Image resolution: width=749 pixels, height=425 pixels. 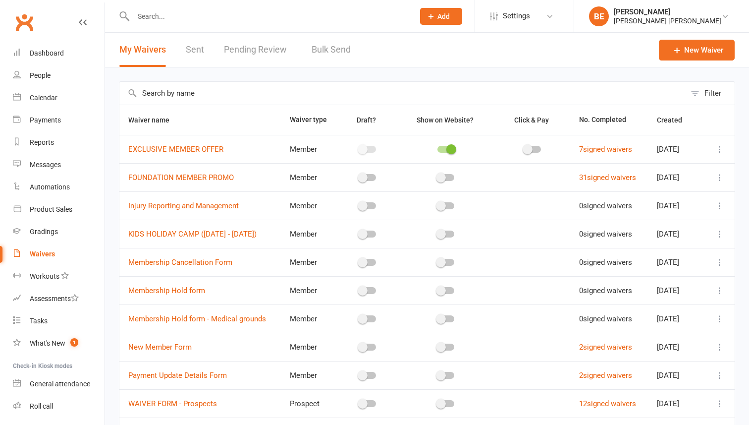 What do you see at coordinates (54, 298) in the screenshot?
I see `div: Assessments` at bounding box center [54, 298].